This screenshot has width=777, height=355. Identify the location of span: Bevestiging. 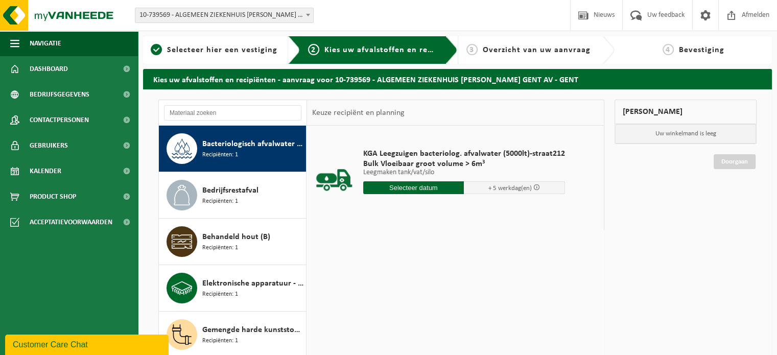
(701, 50).